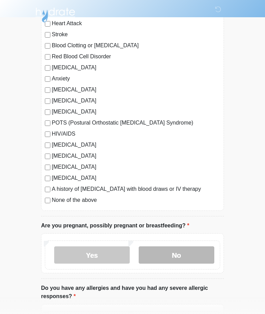 This screenshot has width=265, height=314. What do you see at coordinates (55, 14) in the screenshot?
I see `img: Hydrate IV Bar - Arcadia Logo` at bounding box center [55, 14].